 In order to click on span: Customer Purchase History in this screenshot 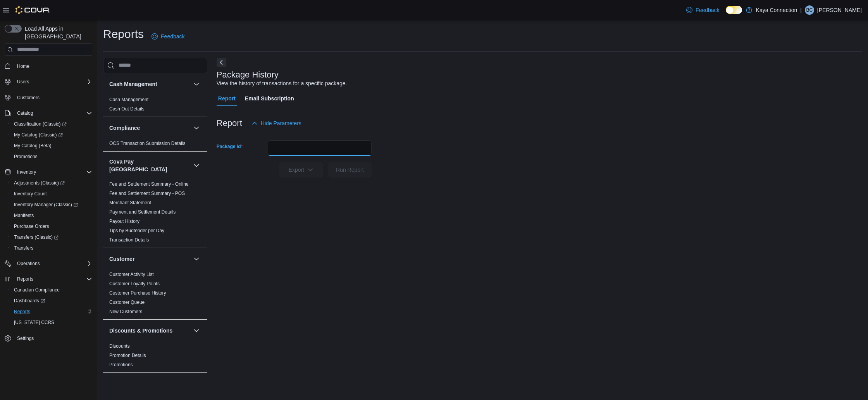, I will do `click(137, 293)`.